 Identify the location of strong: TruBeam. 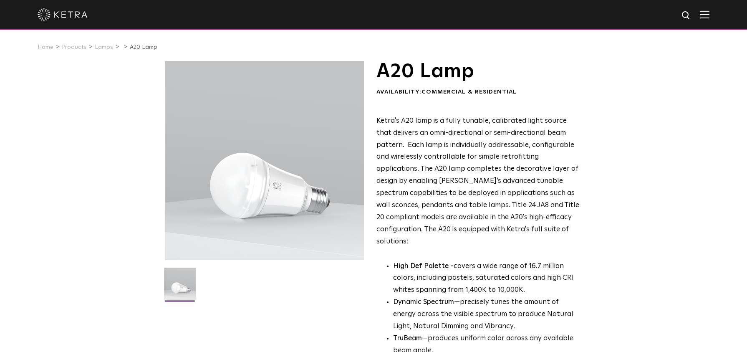
(407, 338).